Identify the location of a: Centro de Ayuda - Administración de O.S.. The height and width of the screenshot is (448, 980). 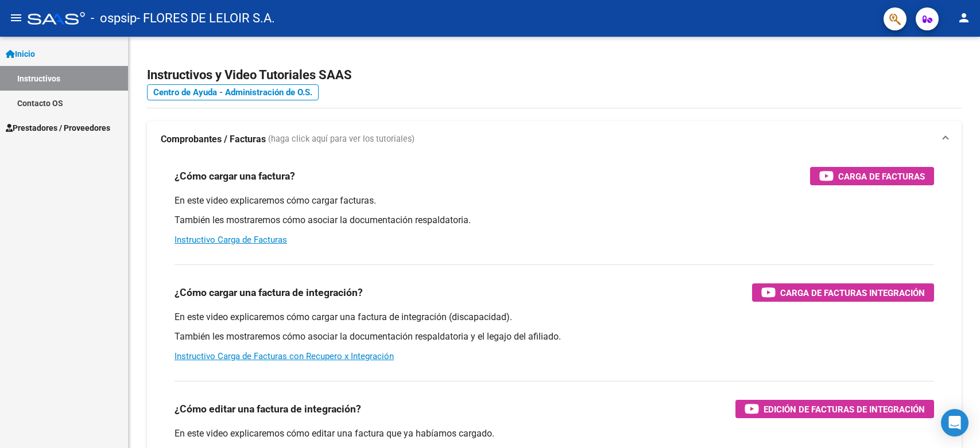
(232, 92).